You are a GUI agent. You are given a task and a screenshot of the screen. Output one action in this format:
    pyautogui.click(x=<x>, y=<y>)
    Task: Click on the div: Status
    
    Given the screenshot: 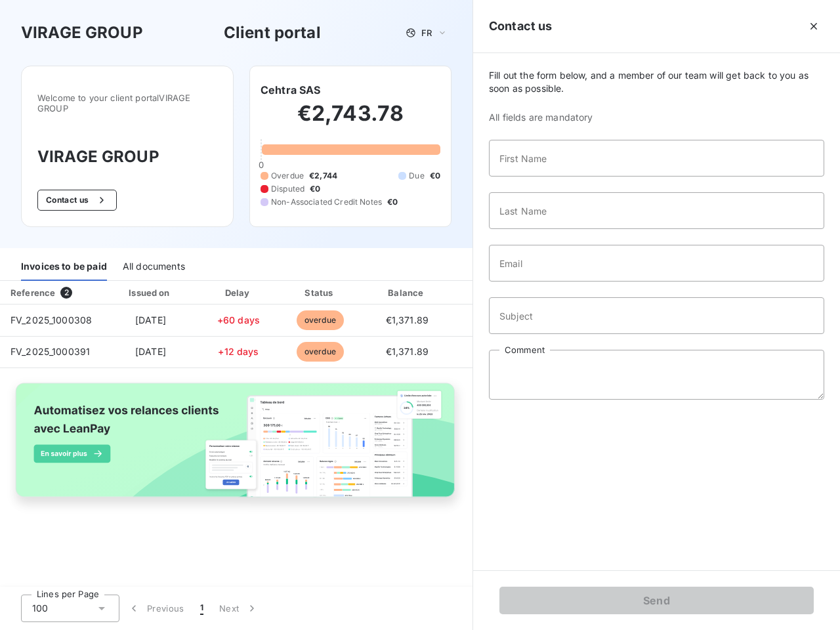 What is the action you would take?
    pyautogui.click(x=320, y=292)
    